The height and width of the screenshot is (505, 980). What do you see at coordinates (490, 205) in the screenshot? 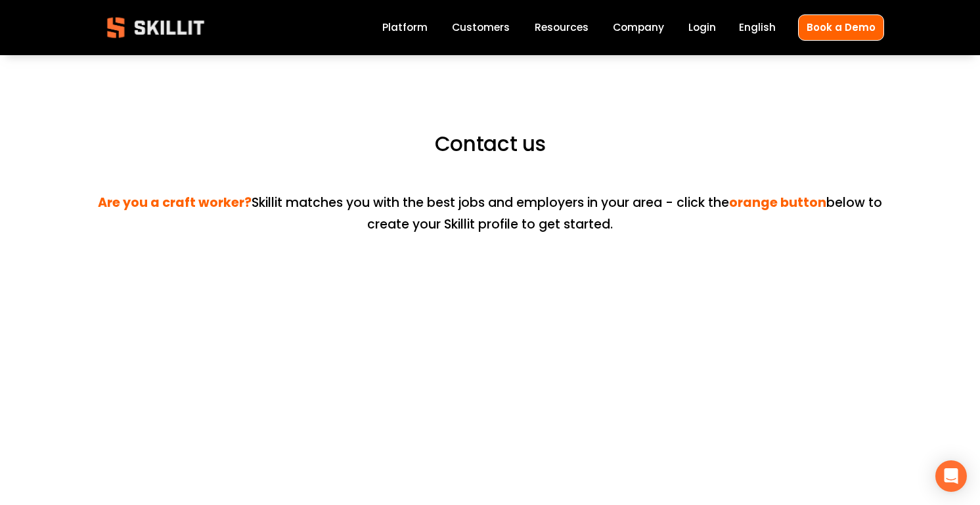
I see `p: Skillit matches you with the best jobs and employers in your area - click the below to create you...` at bounding box center [490, 205].